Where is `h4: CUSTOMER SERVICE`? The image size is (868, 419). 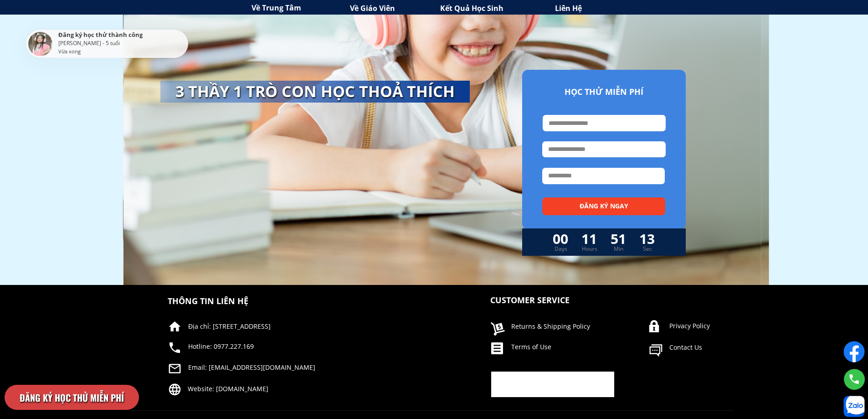 h4: CUSTOMER SERVICE is located at coordinates (579, 300).